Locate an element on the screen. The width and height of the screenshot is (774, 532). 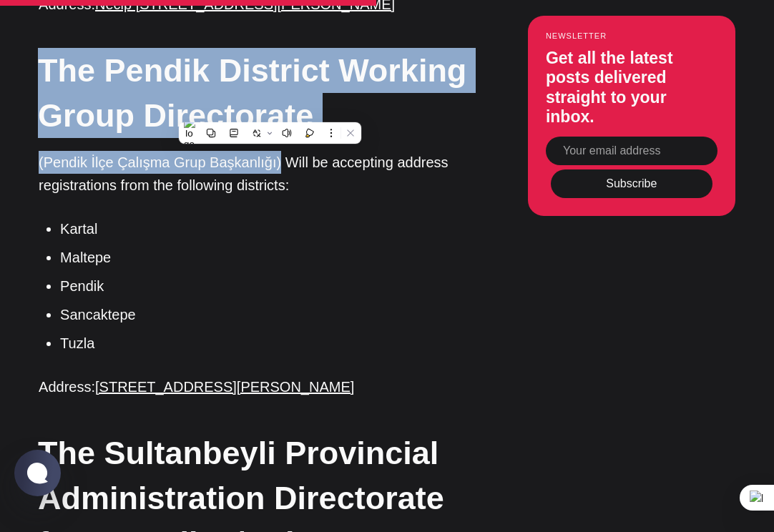
li: Maltepe is located at coordinates (272, 257).